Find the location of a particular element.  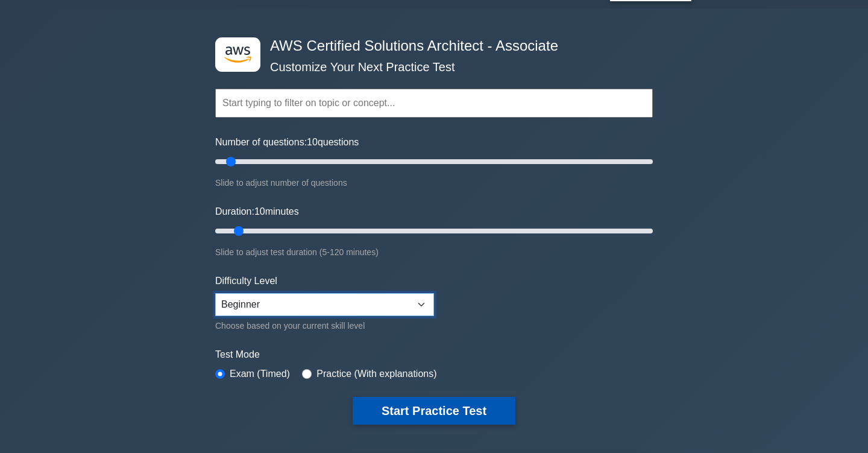

label: Exam (Timed) is located at coordinates (260, 374).